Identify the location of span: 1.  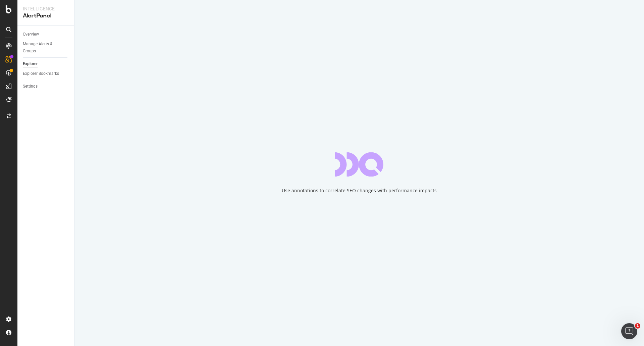
(638, 326).